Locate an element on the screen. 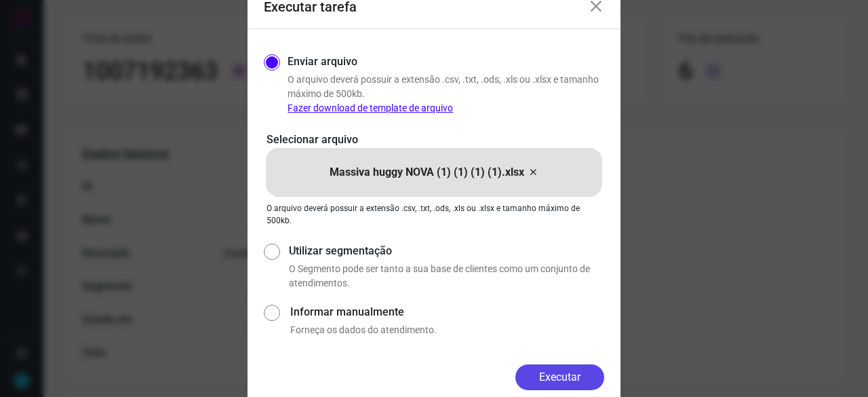  label: Informar manualmente is located at coordinates (447, 312).